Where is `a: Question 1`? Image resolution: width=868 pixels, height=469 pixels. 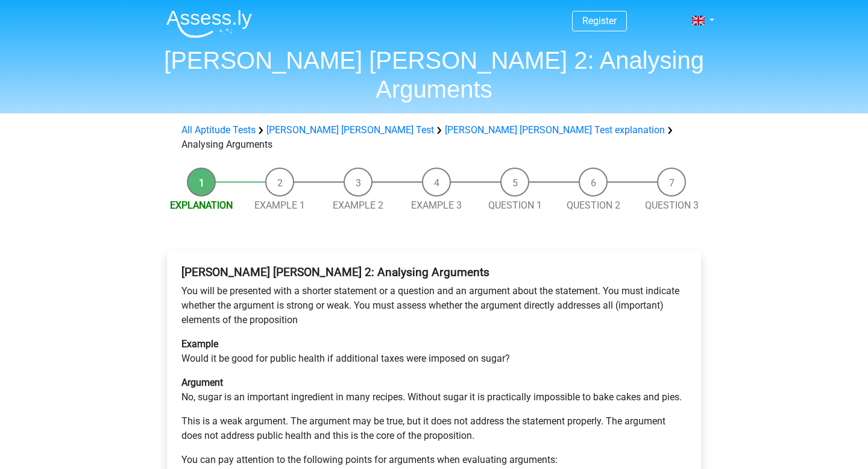
a: Question 1 is located at coordinates (515, 205).